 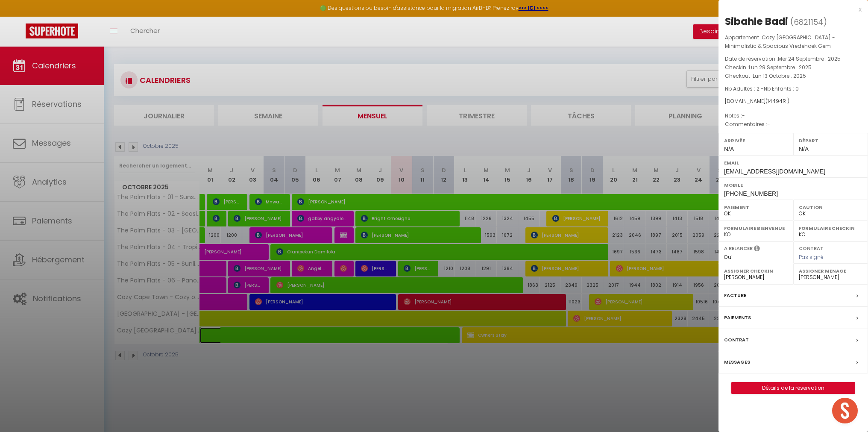 I want to click on label: A relancer, so click(x=738, y=248).